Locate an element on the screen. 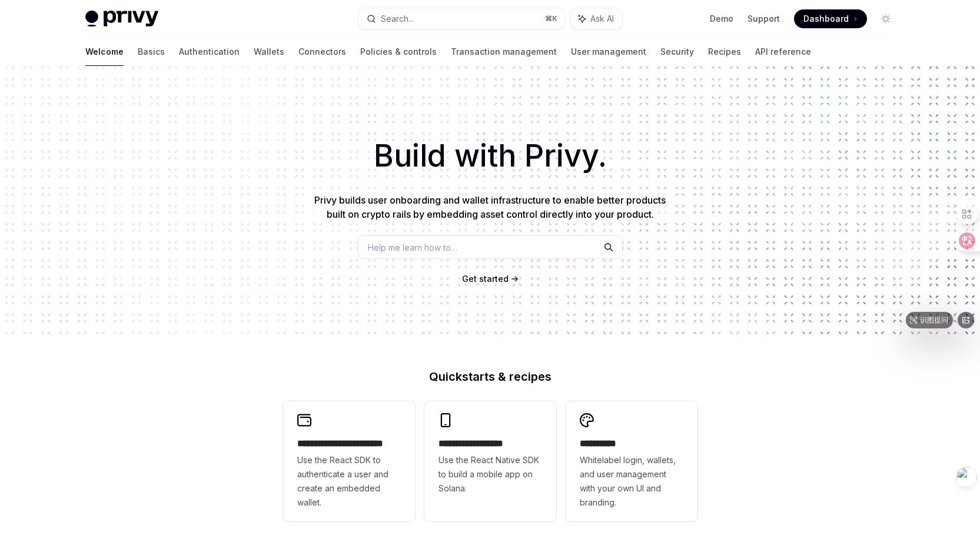 The height and width of the screenshot is (552, 980). a: Recipes is located at coordinates (724, 51).